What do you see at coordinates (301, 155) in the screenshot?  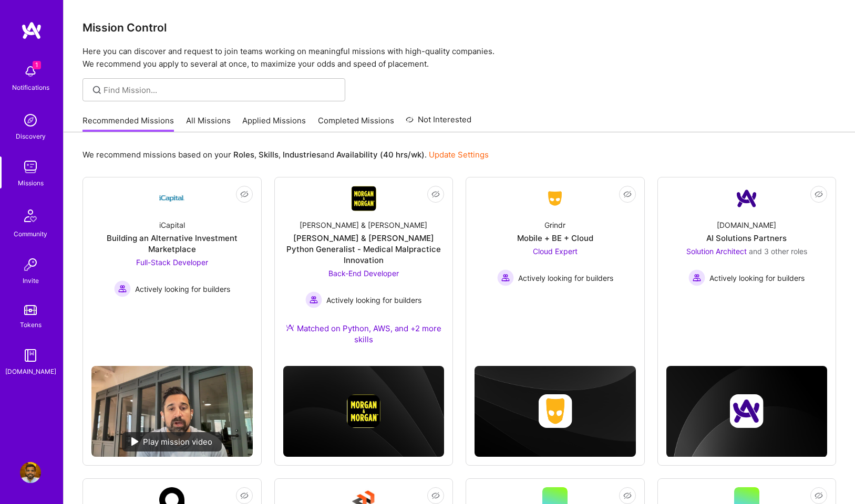 I see `b: Industries` at bounding box center [301, 155].